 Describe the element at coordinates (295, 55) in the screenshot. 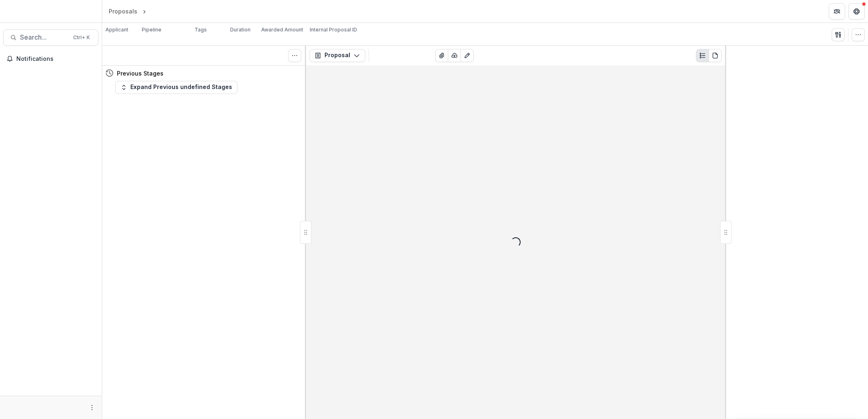

I see `button: Toggle View Cancelled Tasks` at that location.